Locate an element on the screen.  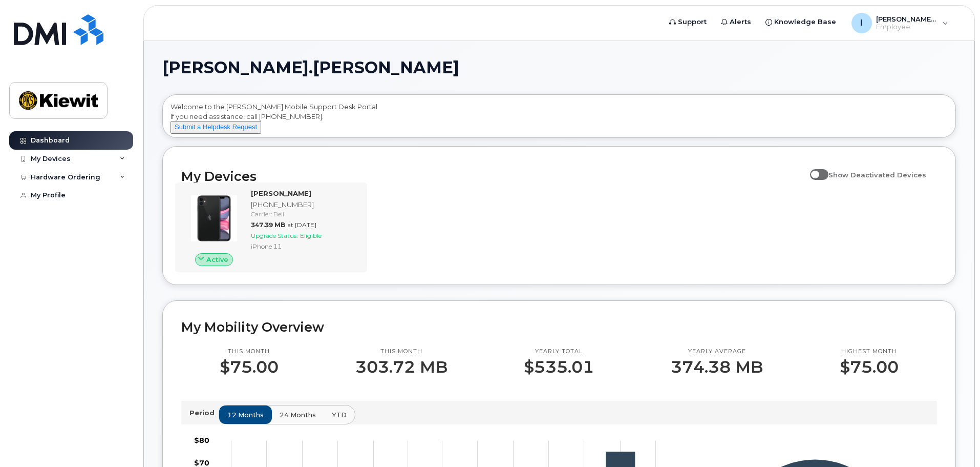
img: iPhone_11.jpg is located at coordinates (214, 218).